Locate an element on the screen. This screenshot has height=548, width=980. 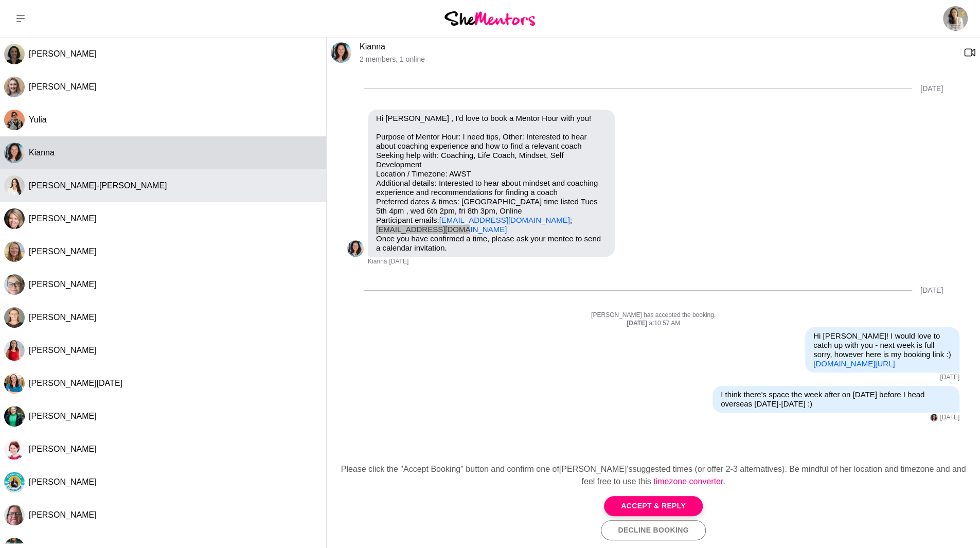
div: Beth Baldwin is located at coordinates (15, 449).